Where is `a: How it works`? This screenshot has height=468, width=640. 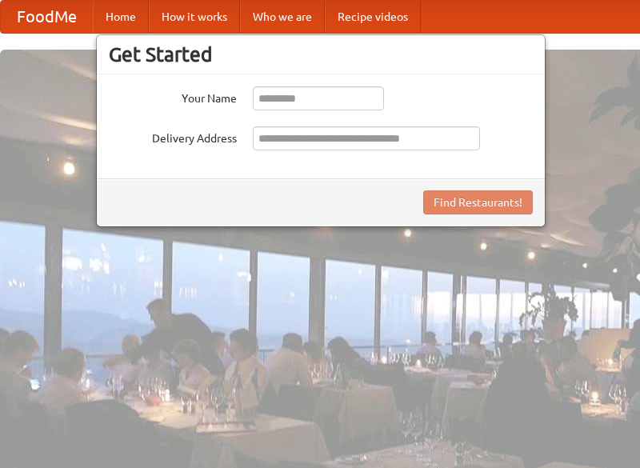
a: How it works is located at coordinates (194, 17).